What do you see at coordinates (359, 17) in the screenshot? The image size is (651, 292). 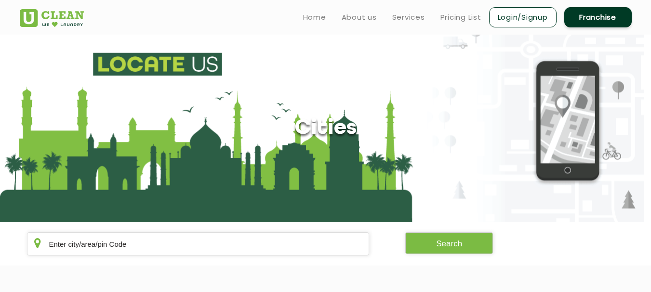 I see `a: About us` at bounding box center [359, 17].